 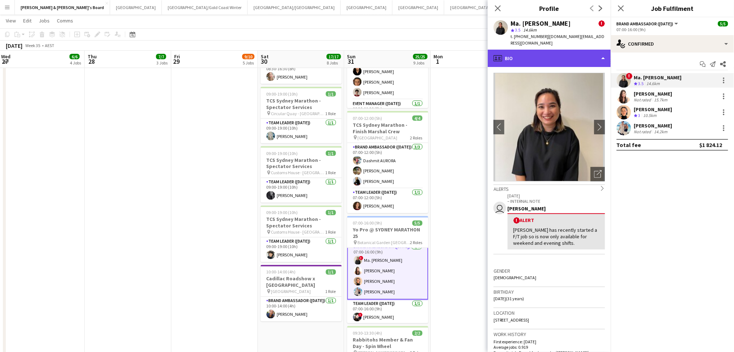 I want to click on div: 14.6km, so click(x=653, y=84).